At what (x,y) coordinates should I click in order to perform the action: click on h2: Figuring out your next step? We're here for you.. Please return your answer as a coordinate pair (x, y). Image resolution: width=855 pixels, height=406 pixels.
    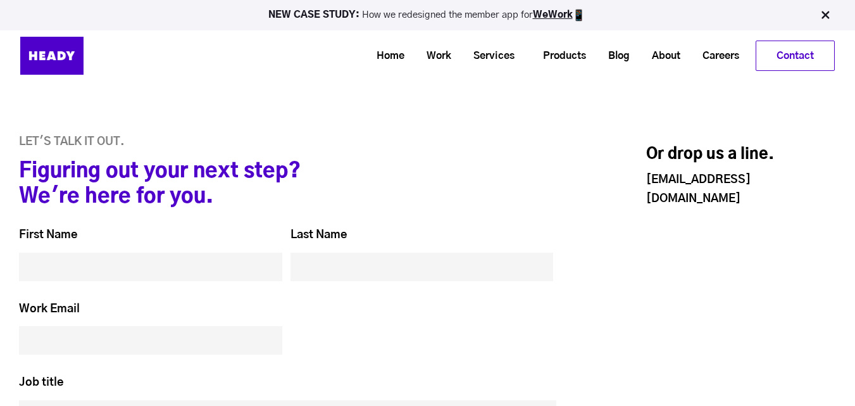
    Looking at the image, I should click on (161, 184).